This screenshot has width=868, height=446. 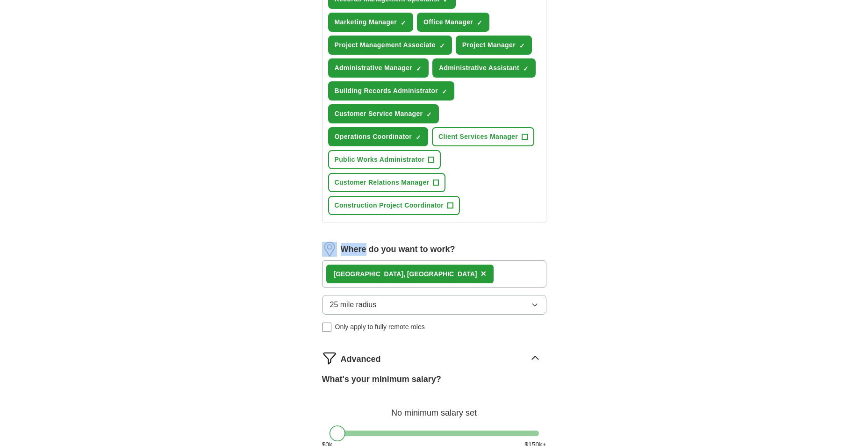 What do you see at coordinates (327, 327) in the screenshot?
I see `input: Only apply to fully remote roles` at bounding box center [327, 327].